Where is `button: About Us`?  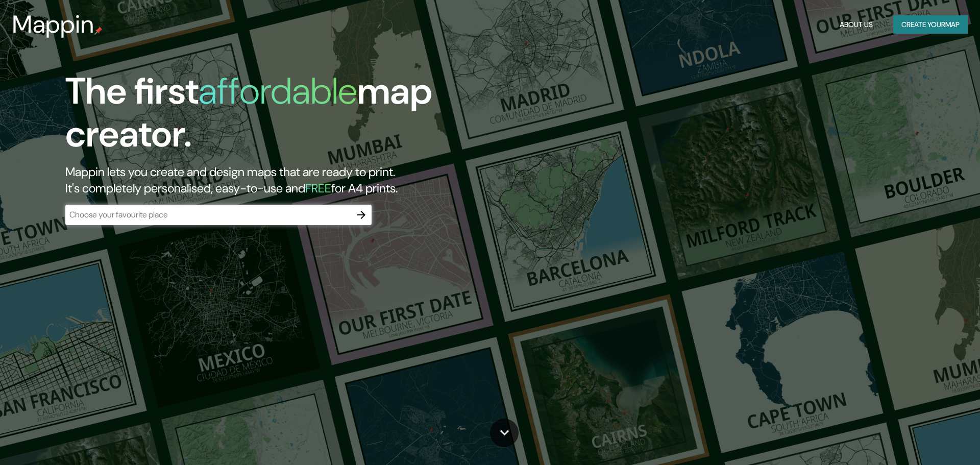 button: About Us is located at coordinates (856, 24).